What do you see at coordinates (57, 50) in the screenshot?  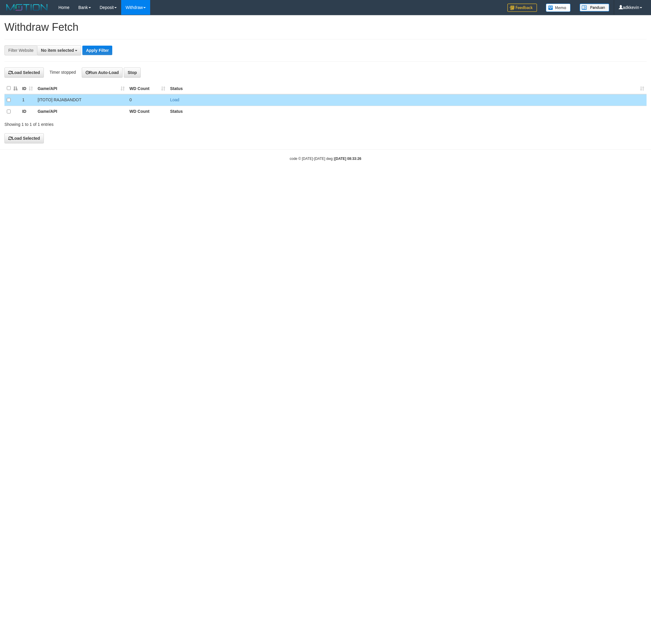 I see `span: No item selected` at bounding box center [57, 50].